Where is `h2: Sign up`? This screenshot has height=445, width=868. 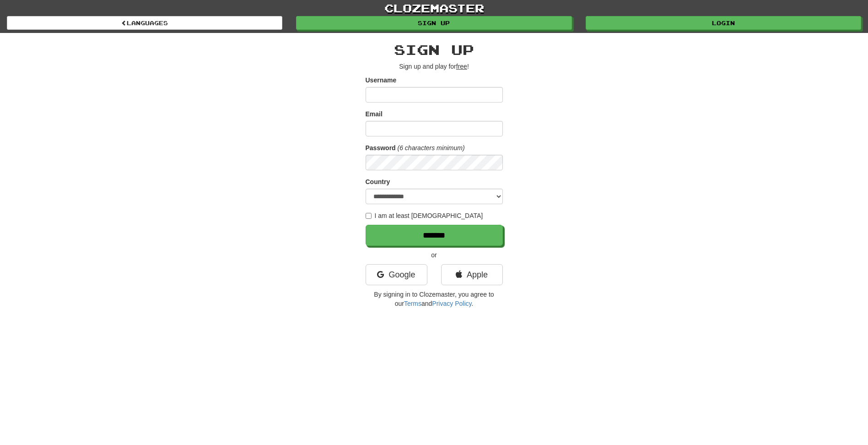 h2: Sign up is located at coordinates (435, 50).